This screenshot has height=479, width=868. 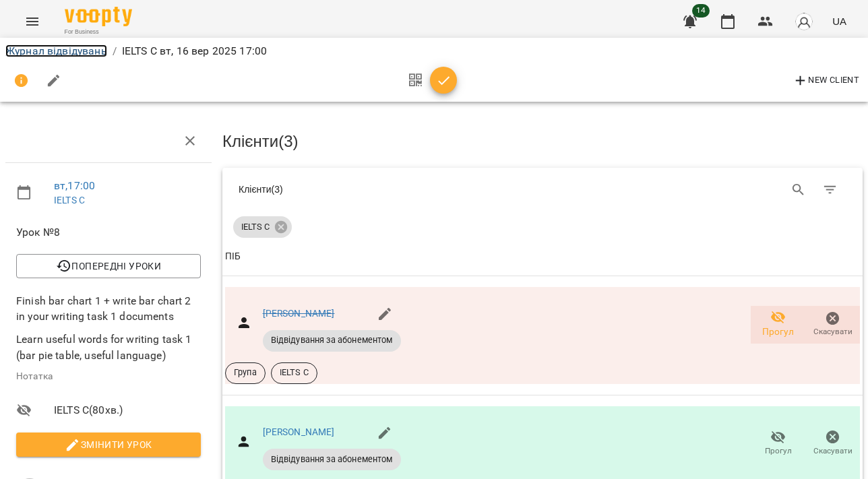 I want to click on span: 14, so click(x=701, y=11).